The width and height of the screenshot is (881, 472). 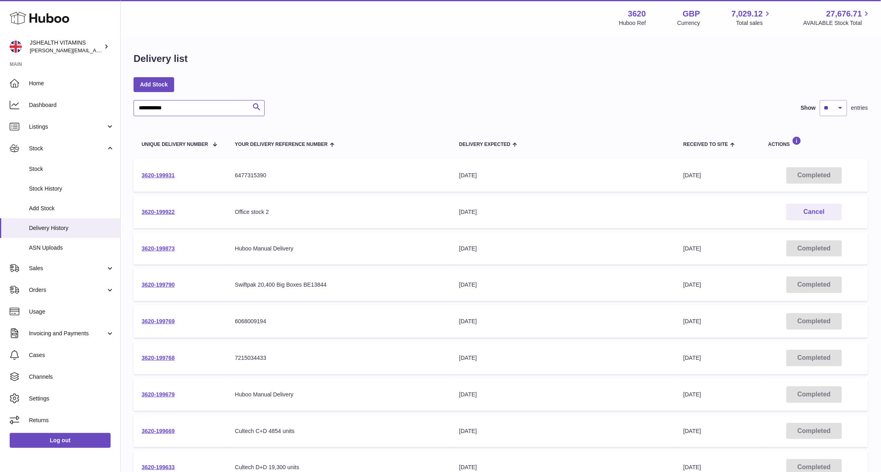 I want to click on a: 3620-199679, so click(x=158, y=395).